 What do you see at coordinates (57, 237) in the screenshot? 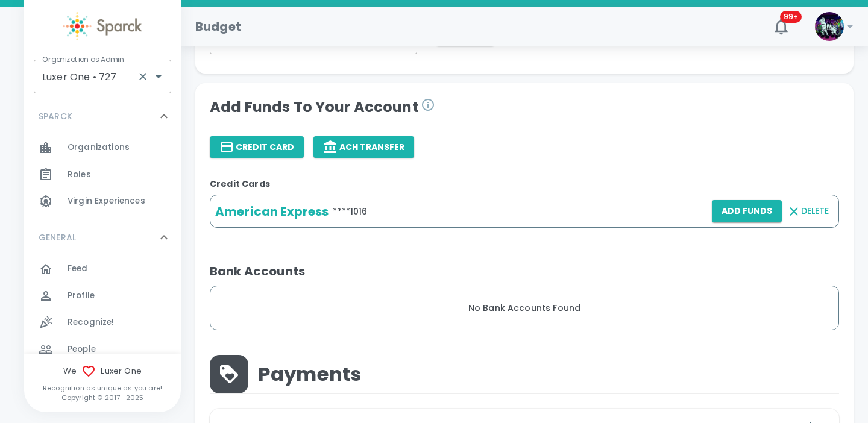
I see `p: GENERAL` at bounding box center [57, 237].